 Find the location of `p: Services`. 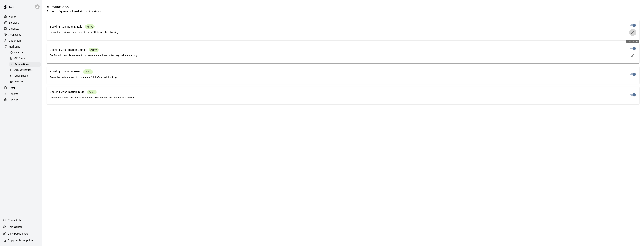

p: Services is located at coordinates (14, 23).